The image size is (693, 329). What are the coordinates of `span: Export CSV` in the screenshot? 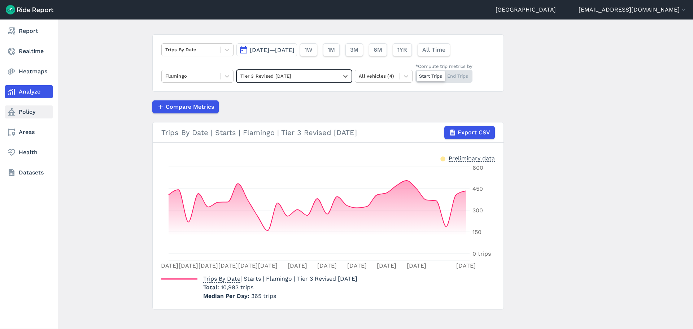 It's located at (474, 133).